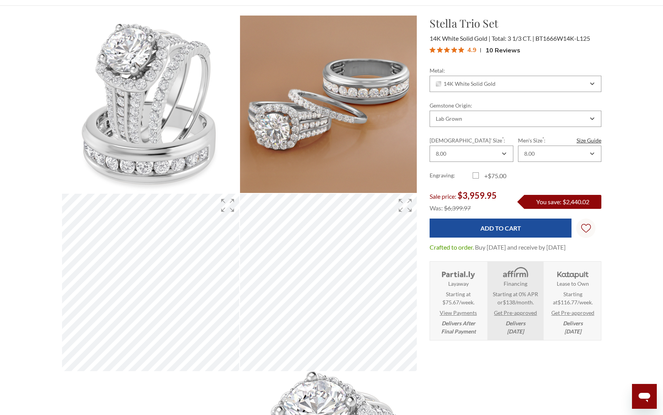  What do you see at coordinates (515, 283) in the screenshot?
I see `strong: Financing` at bounding box center [515, 283].